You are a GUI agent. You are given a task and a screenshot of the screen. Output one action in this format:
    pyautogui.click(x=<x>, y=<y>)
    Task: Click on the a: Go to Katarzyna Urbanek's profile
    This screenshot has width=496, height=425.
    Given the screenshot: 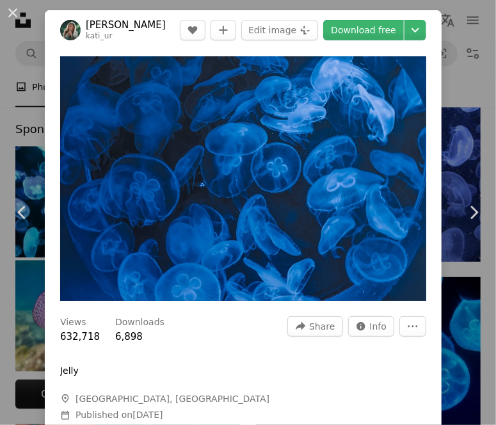 What is the action you would take?
    pyautogui.click(x=70, y=30)
    